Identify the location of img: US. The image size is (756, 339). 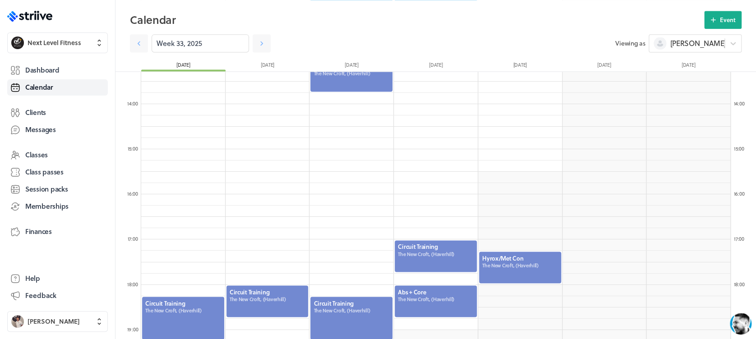
(35, 14).